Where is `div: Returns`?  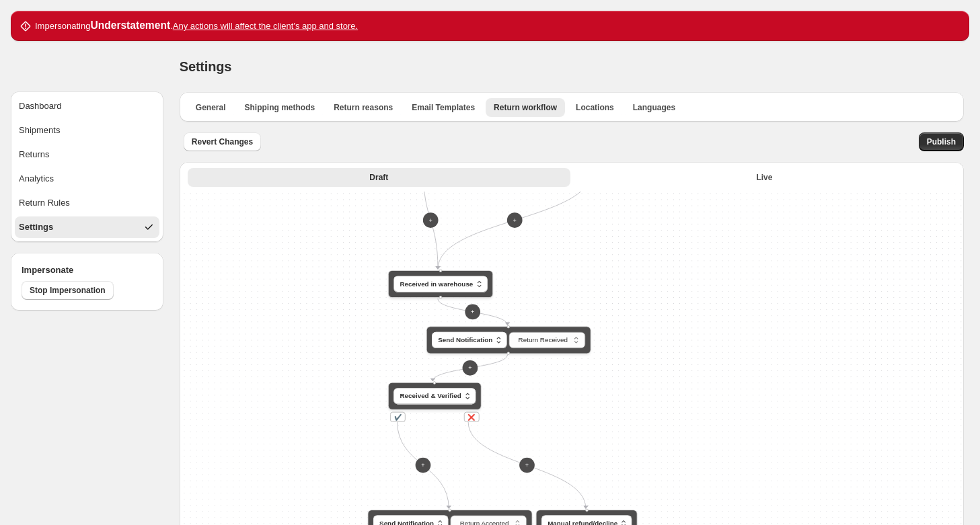
div: Returns is located at coordinates (34, 155).